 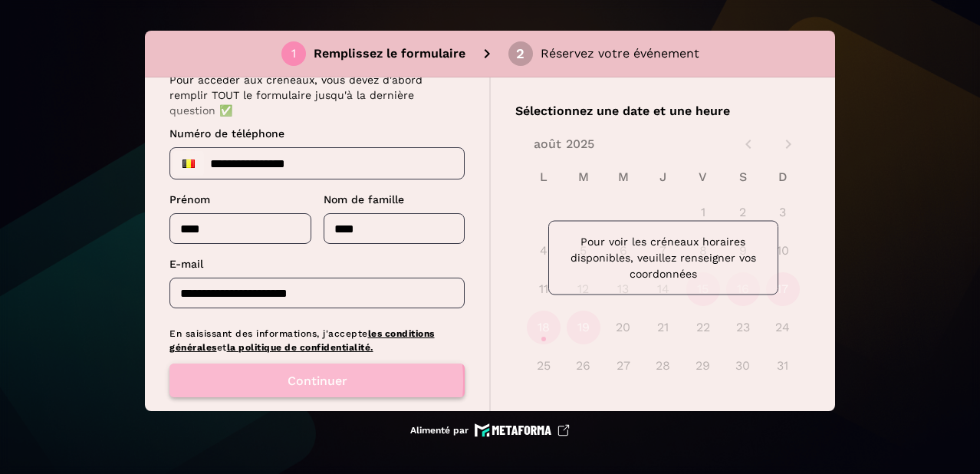 What do you see at coordinates (293, 53) in the screenshot?
I see `font: 1` at bounding box center [293, 53].